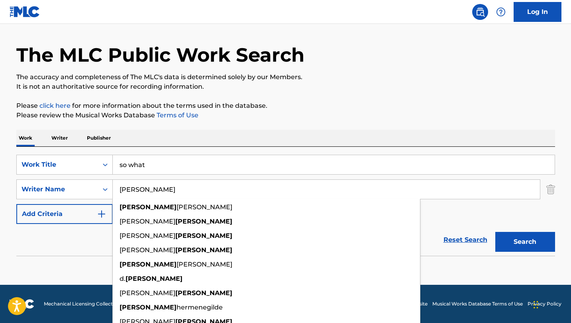  I want to click on p: Publisher, so click(99, 138).